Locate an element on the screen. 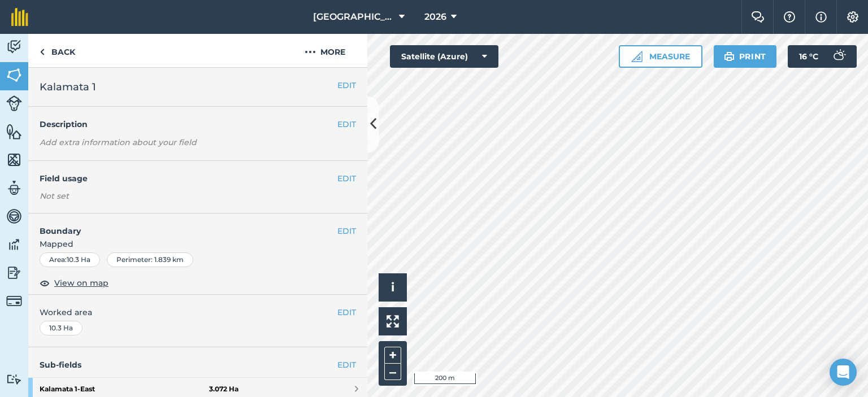 Image resolution: width=868 pixels, height=397 pixels. button: 16 °C is located at coordinates (822, 56).